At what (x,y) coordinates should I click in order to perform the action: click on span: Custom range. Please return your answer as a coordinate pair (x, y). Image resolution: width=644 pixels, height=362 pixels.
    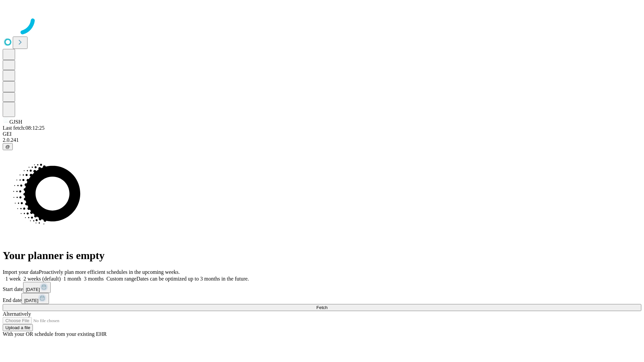
    Looking at the image, I should click on (121, 279).